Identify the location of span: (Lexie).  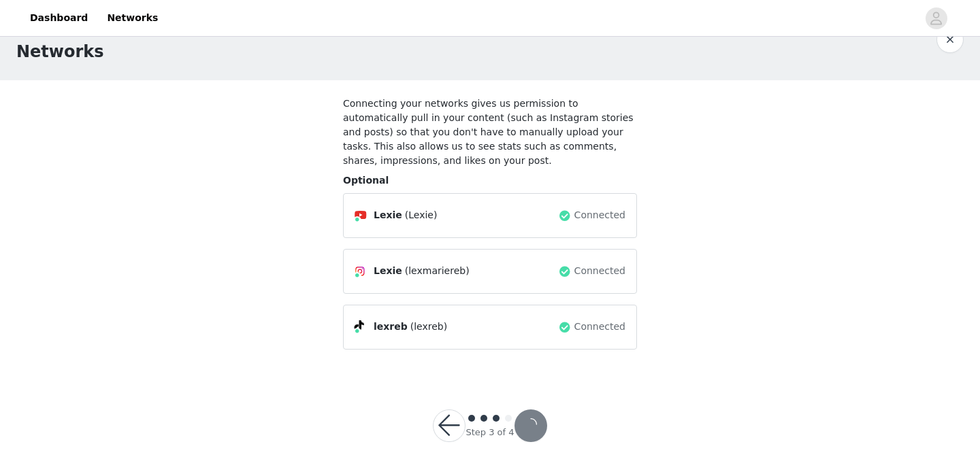
(421, 214).